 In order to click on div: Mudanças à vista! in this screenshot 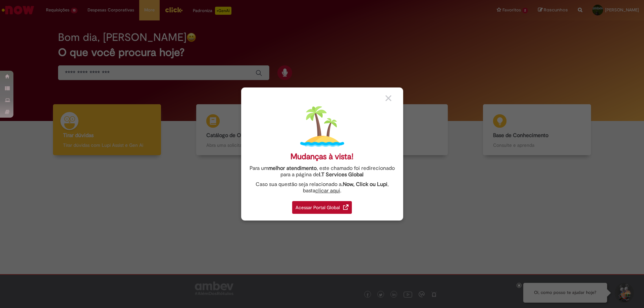, I will do `click(322, 157)`.